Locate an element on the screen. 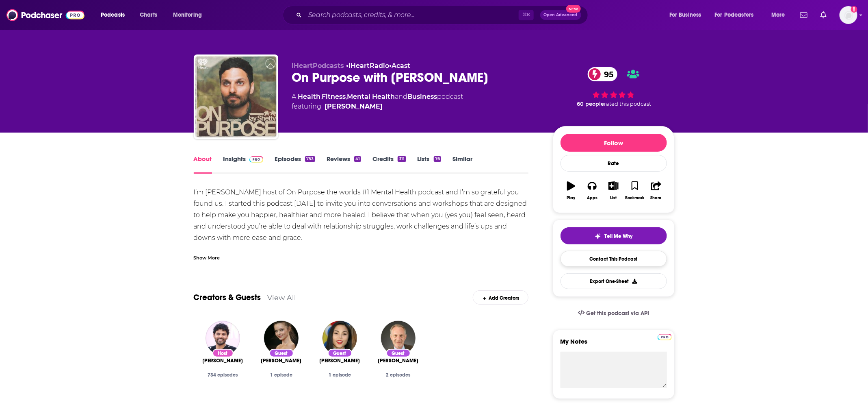 This screenshot has width=868, height=416. span: ⌘ K is located at coordinates (526, 15).